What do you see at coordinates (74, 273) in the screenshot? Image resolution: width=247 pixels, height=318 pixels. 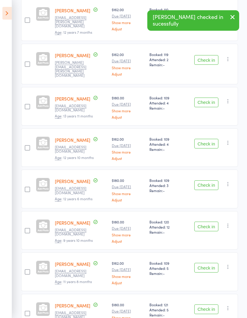 I see `small: nyugandhar@gmail.com` at bounding box center [74, 273].